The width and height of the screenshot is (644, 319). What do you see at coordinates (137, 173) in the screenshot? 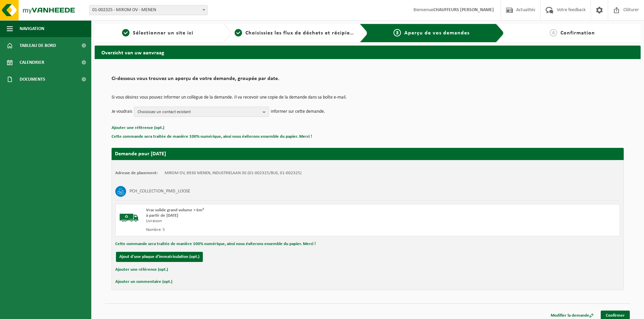
I see `strong: Adresse de placement:` at bounding box center [137, 173].